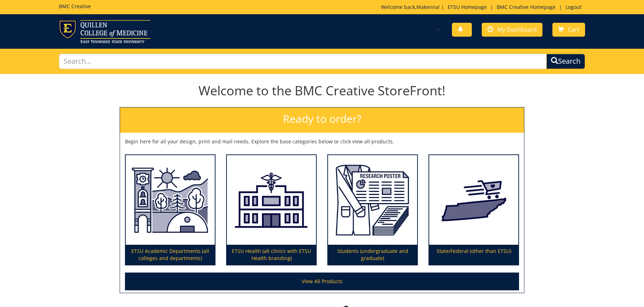 Image resolution: width=644 pixels, height=307 pixels. Describe the element at coordinates (573, 6) in the screenshot. I see `a: Logout` at that location.